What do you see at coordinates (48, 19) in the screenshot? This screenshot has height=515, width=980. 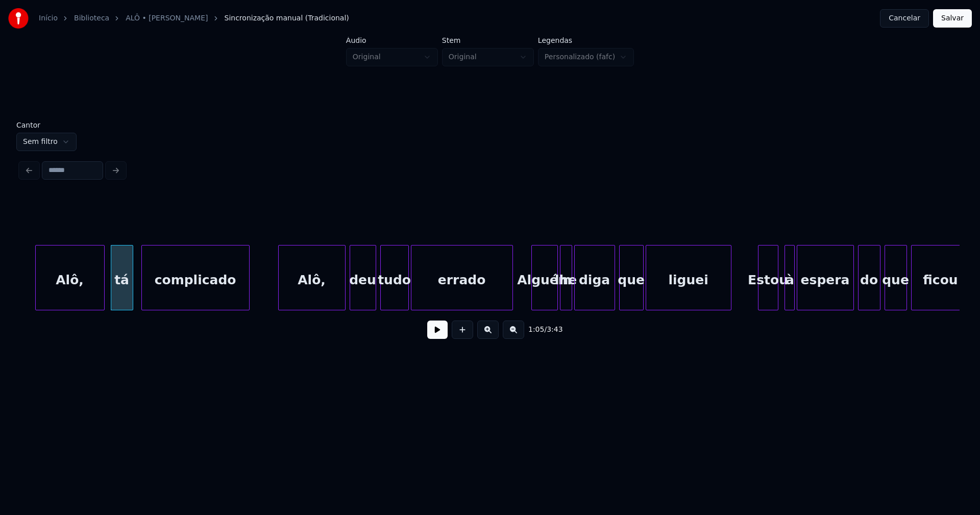 I see `a: Início` at bounding box center [48, 19].